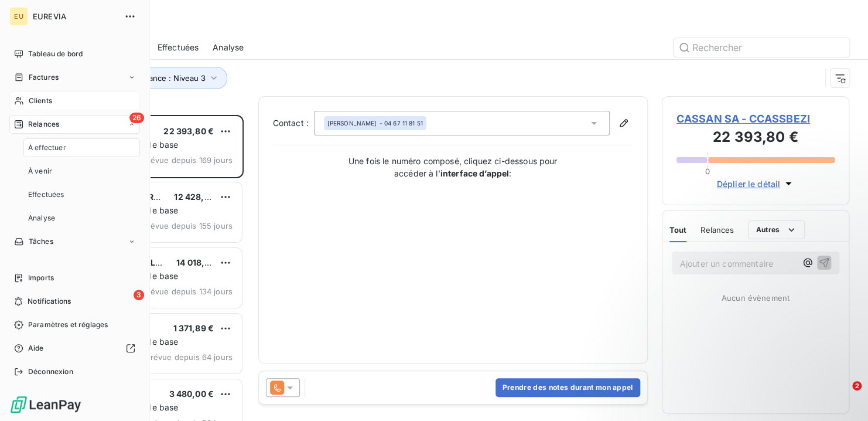  I want to click on span: 26, so click(136, 118).